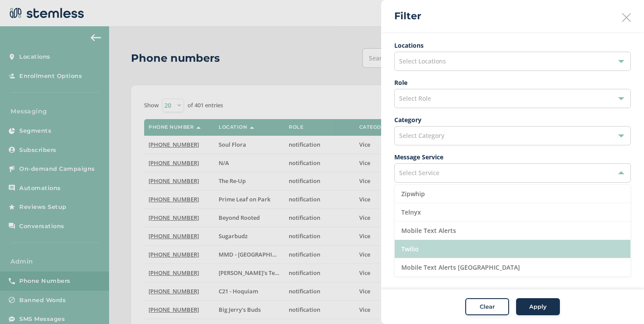 The image size is (644, 324). What do you see at coordinates (622, 303) in the screenshot?
I see `div: Chat Widget` at bounding box center [622, 303].